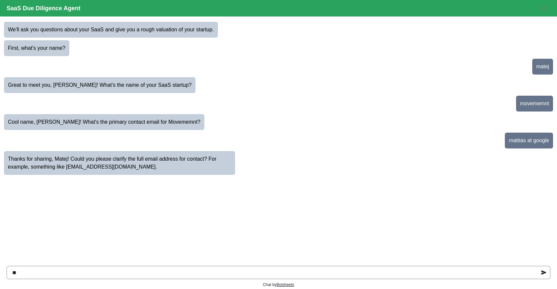 Image resolution: width=557 pixels, height=289 pixels. What do you see at coordinates (543, 67) in the screenshot?
I see `p: matej` at bounding box center [543, 67].